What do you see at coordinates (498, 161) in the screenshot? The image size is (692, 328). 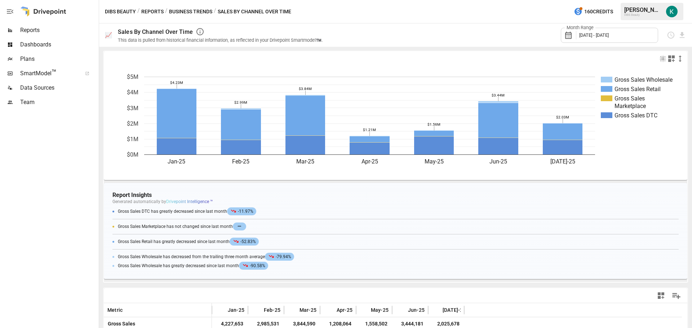 I see `text: Jun-25` at bounding box center [498, 161].